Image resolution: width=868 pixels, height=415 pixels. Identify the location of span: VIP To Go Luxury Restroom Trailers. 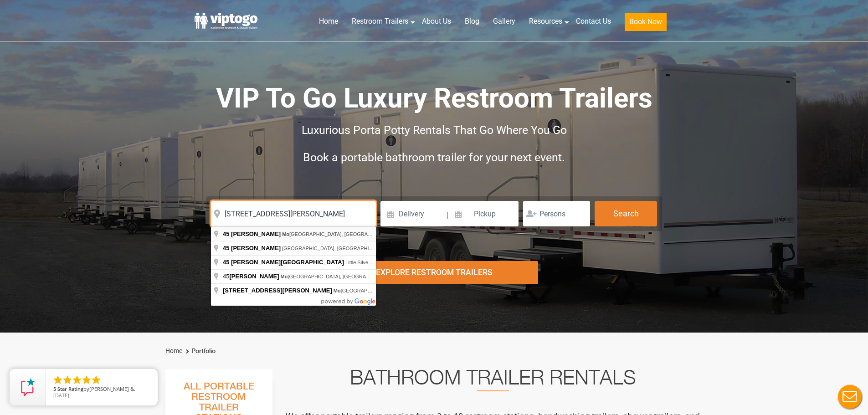
(434, 98).